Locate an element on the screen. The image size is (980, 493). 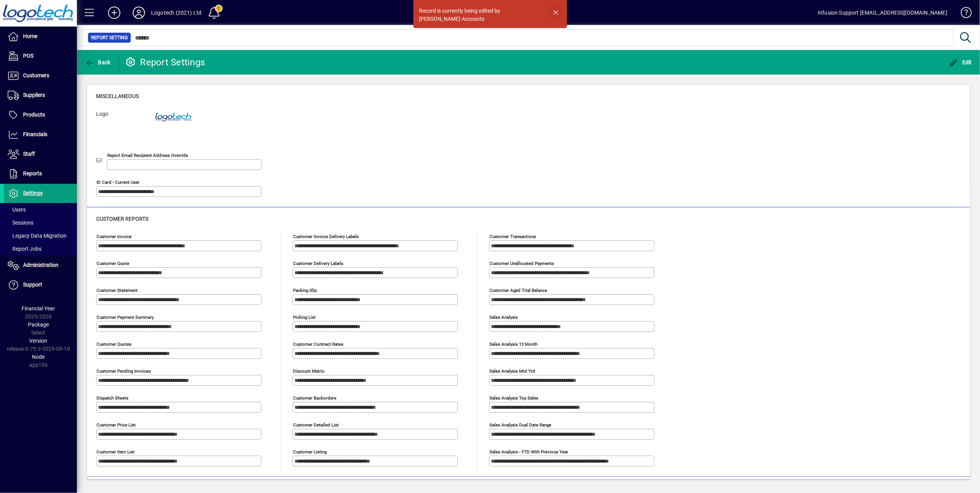
span: Customers is located at coordinates (36, 75).